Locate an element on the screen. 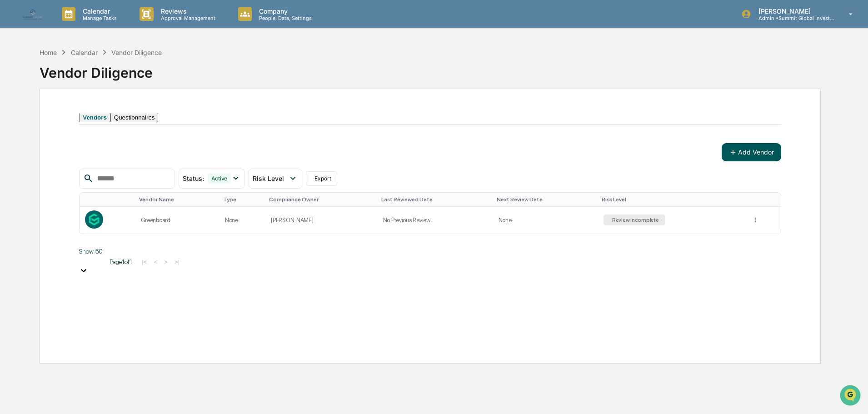 The width and height of the screenshot is (868, 414). p: Approval Management is located at coordinates (187, 18).